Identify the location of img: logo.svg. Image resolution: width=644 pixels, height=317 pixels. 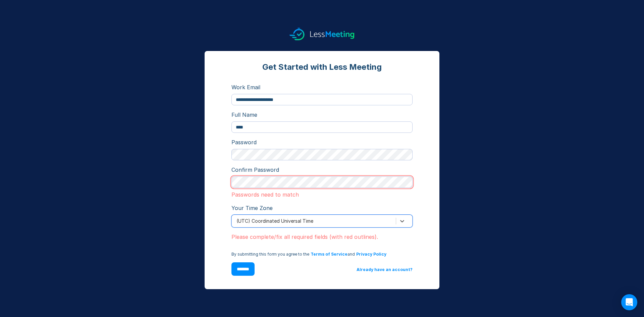
(322, 34).